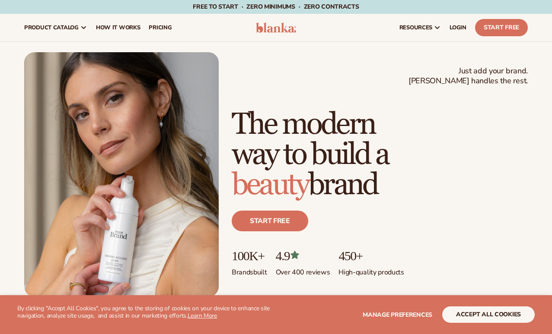 This screenshot has width=552, height=334. I want to click on a: logo, so click(276, 28).